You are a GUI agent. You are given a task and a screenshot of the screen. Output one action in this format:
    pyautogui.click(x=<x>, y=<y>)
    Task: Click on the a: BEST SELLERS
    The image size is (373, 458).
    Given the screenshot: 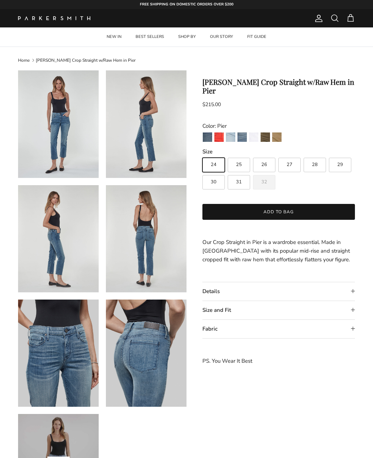 What is the action you would take?
    pyautogui.click(x=149, y=37)
    